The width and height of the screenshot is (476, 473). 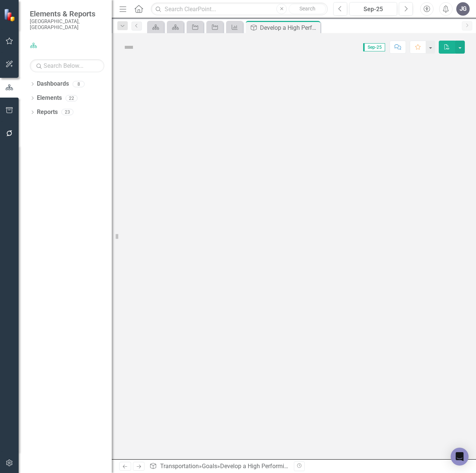 I want to click on div: 23, so click(x=67, y=112).